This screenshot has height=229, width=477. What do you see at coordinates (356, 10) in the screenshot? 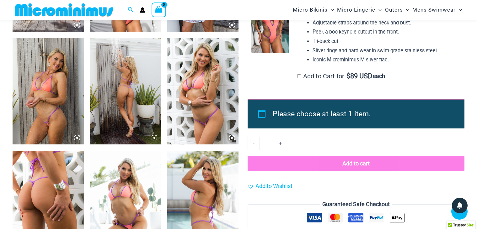
I see `span: Micro Lingerie` at bounding box center [356, 10].